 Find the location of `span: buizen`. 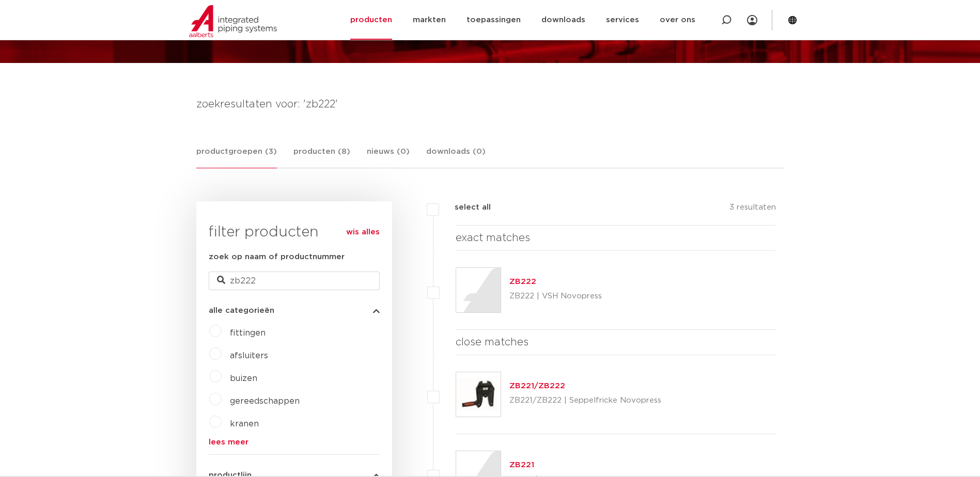

span: buizen is located at coordinates (243, 378).